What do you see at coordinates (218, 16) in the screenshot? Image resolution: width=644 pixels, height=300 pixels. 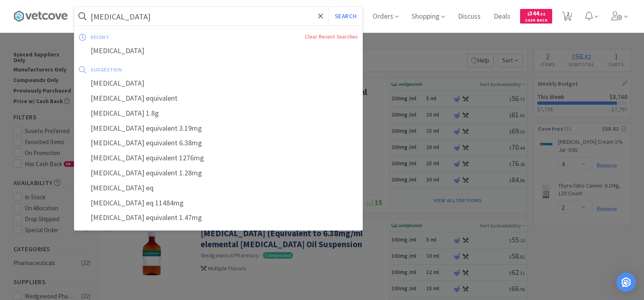 I see `input: Search by item, sku, manufacturer, ingredient, size...` at bounding box center [218, 16].